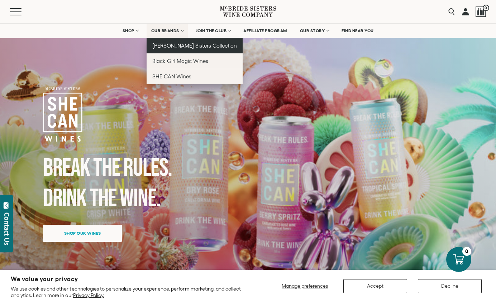 This screenshot has width=496, height=302. Describe the element at coordinates (147, 168) in the screenshot. I see `span: Rules.` at that location.